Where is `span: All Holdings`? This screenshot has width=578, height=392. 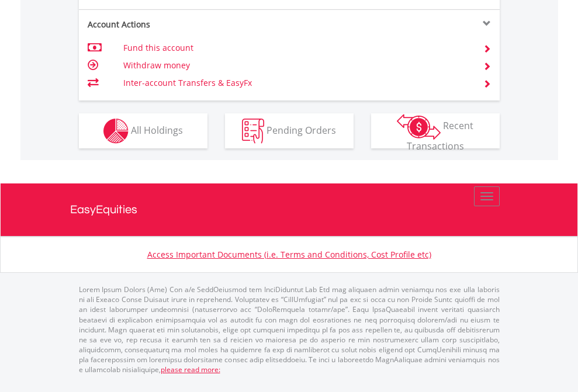 span: All Holdings is located at coordinates (157, 130).